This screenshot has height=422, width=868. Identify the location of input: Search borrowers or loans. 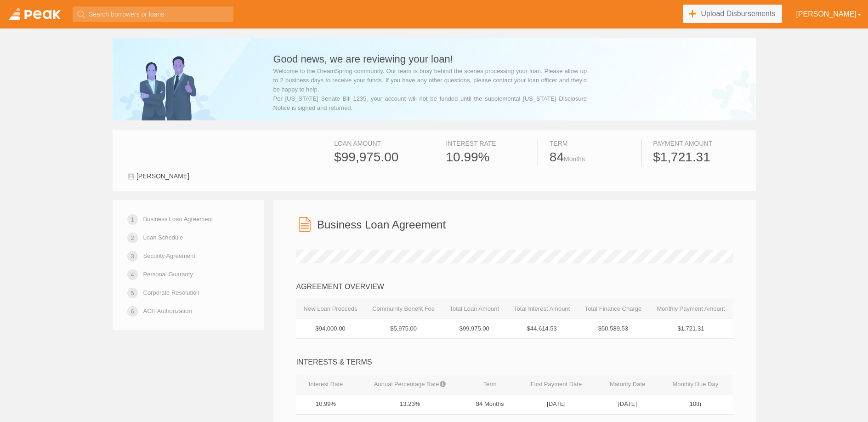
(153, 14).